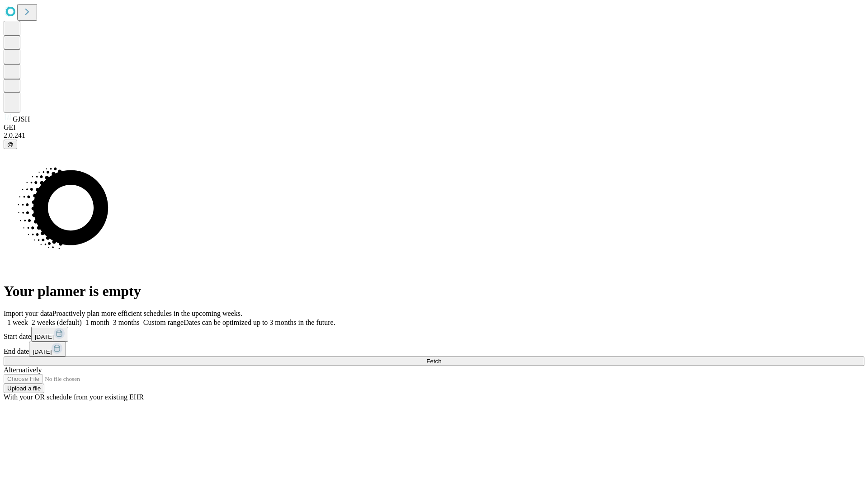 This screenshot has width=868, height=488. Describe the element at coordinates (434, 128) in the screenshot. I see `div: GEI` at that location.